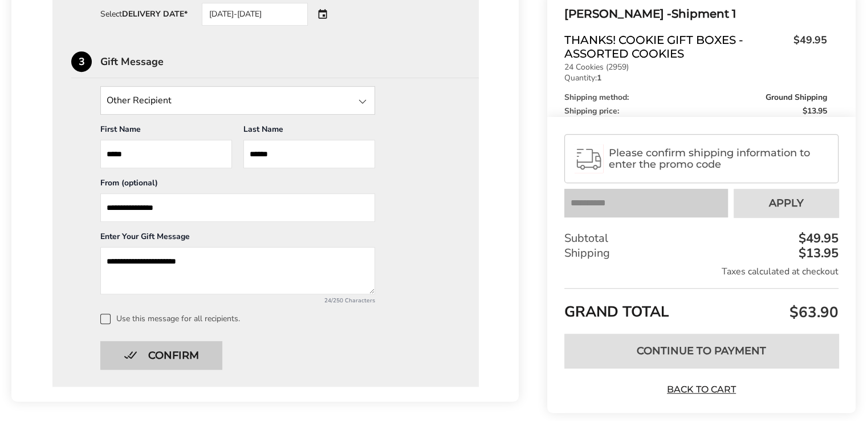 The image size is (867, 421). Describe the element at coordinates (676, 47) in the screenshot. I see `span: Thanks! Cookie Gift Boxes - Assorted Cookies` at that location.